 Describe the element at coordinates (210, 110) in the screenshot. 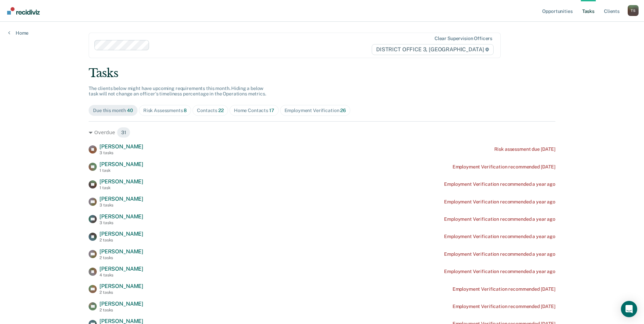

I see `div: Contacts` at that location.